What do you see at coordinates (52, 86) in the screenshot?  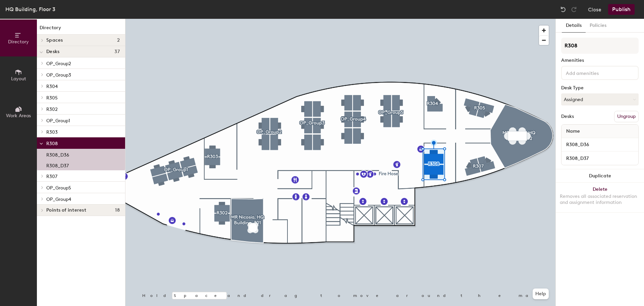 I see `span: R304` at bounding box center [52, 86].